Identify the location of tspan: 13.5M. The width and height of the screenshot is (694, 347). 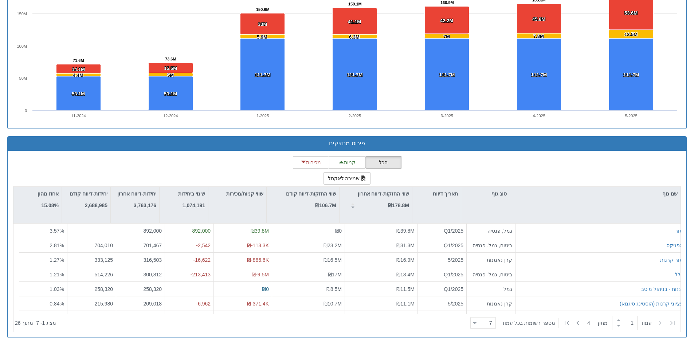
(631, 34).